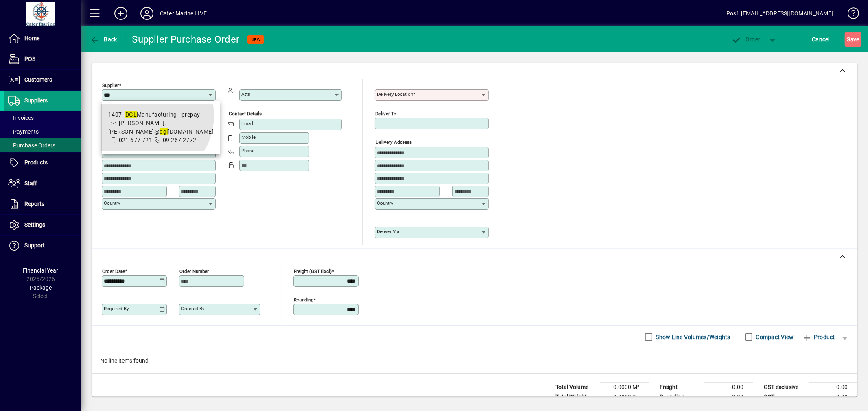 This screenshot has width=868, height=411. Describe the element at coordinates (103, 40) in the screenshot. I see `span: Back` at that location.